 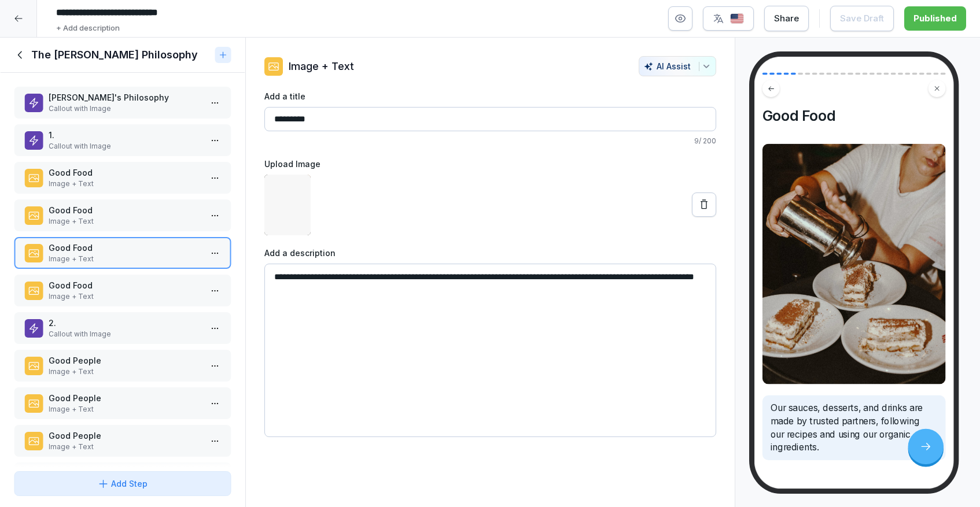 I want to click on label: Add a title, so click(x=490, y=96).